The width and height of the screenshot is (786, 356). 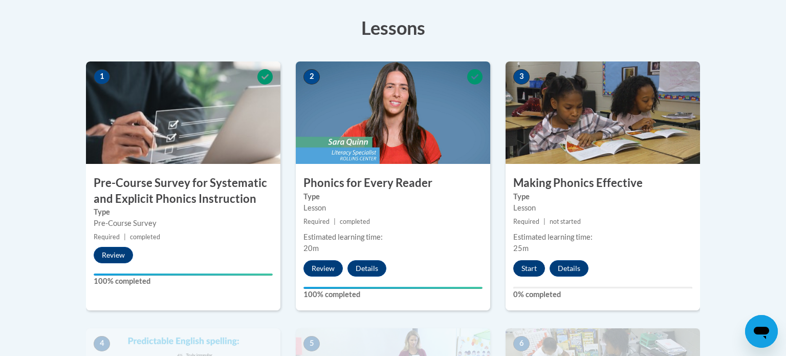 I want to click on span: 5, so click(x=312, y=343).